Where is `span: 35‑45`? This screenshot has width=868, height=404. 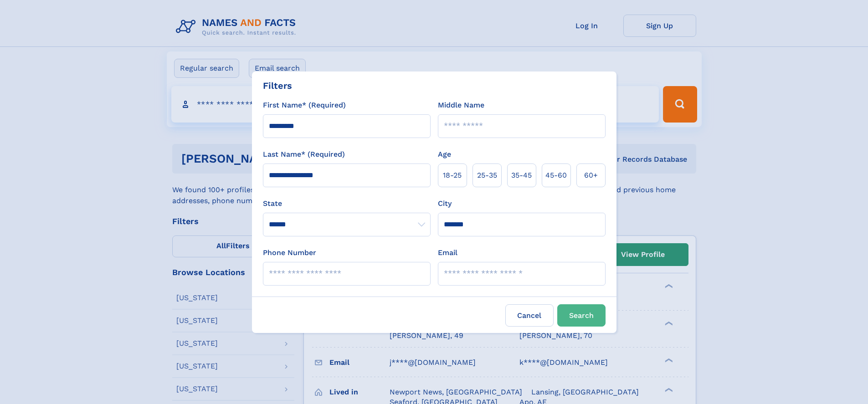 span: 35‑45 is located at coordinates (521, 175).